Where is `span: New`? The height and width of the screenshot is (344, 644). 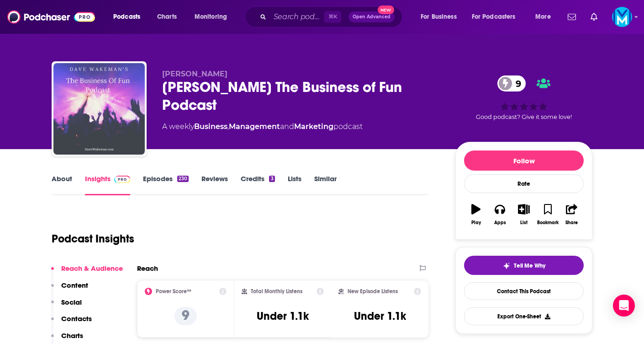
span: New is located at coordinates (386, 9).